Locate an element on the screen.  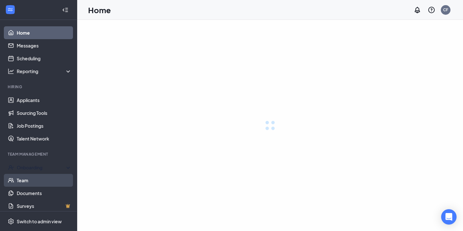
div: Team Management is located at coordinates (39, 154).